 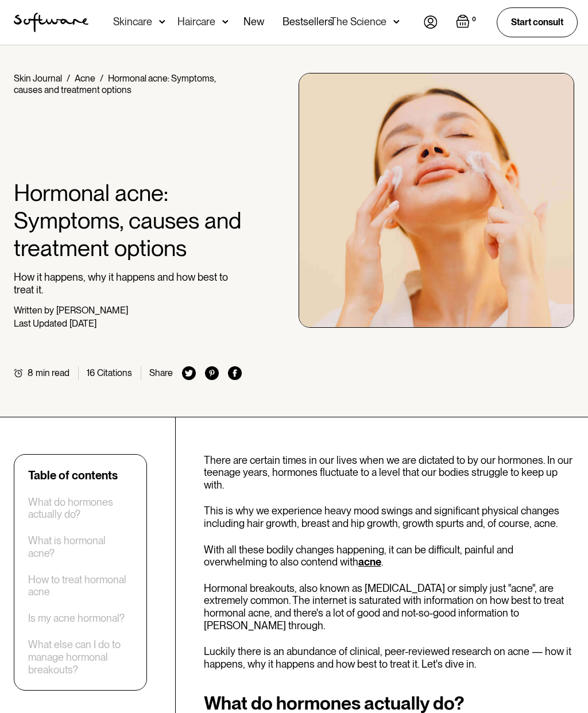 I want to click on div: What is hormonal acne?, so click(x=80, y=546).